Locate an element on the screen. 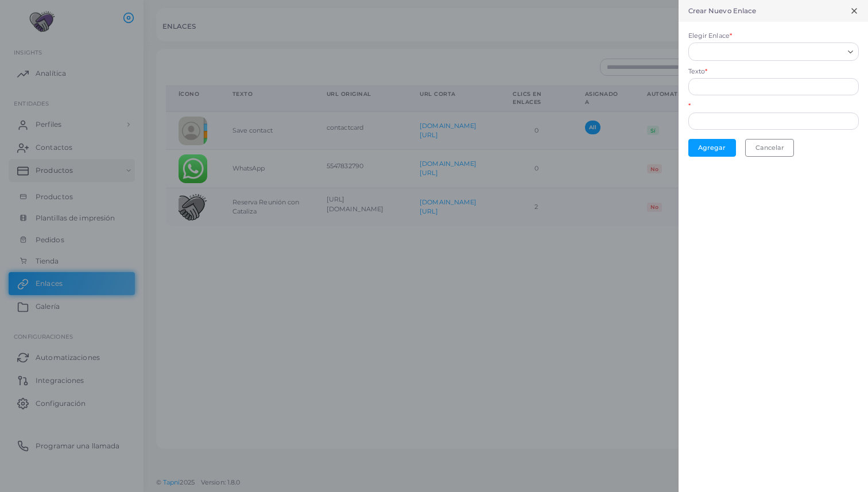 The image size is (868, 492). input: Search for option is located at coordinates (768, 52).